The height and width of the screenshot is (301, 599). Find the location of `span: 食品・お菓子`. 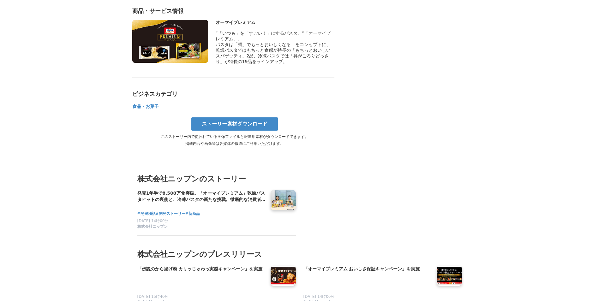

span: 食品・お菓子 is located at coordinates (145, 106).